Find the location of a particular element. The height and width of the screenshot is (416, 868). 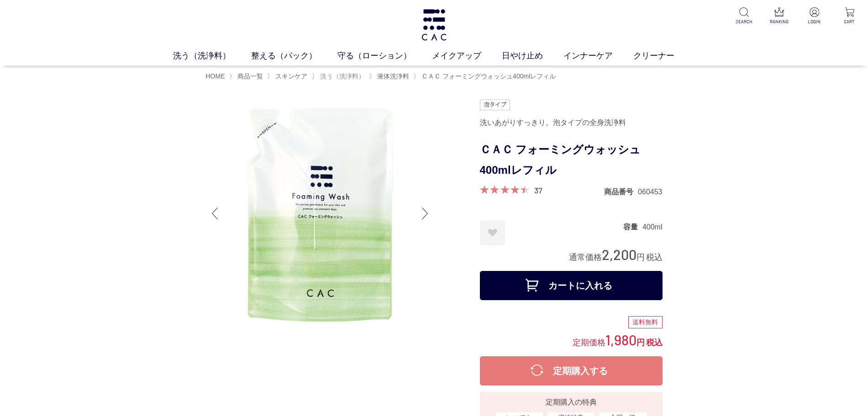

a: LOGIN is located at coordinates (814, 16).